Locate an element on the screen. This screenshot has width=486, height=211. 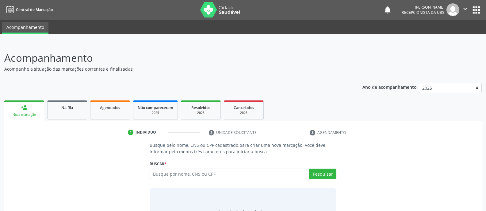
span: Agendados is located at coordinates (110, 107).